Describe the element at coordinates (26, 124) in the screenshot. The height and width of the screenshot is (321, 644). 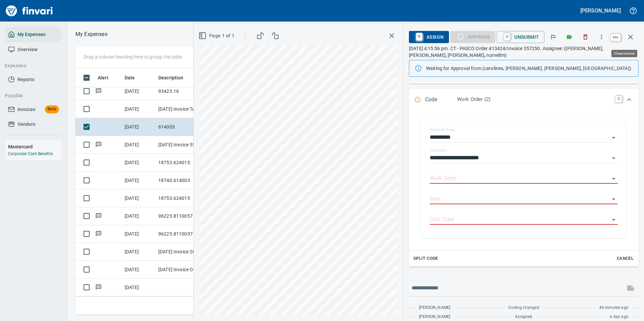
I see `span: Vendors` at that location.